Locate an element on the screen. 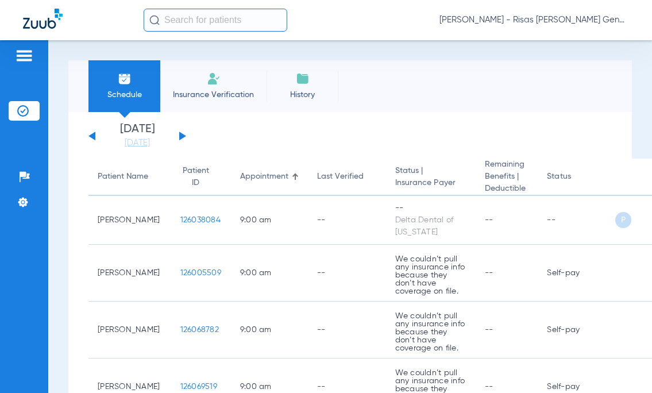 The width and height of the screenshot is (652, 393). img: Search Icon is located at coordinates (155, 20).